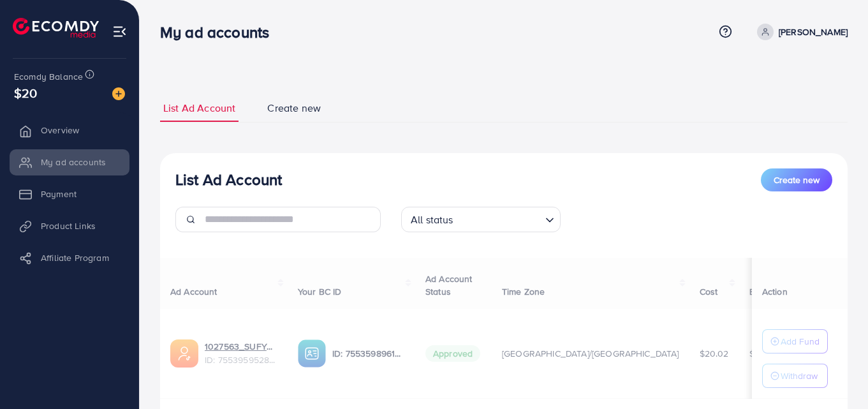 Image resolution: width=868 pixels, height=409 pixels. I want to click on span: $20, so click(25, 92).